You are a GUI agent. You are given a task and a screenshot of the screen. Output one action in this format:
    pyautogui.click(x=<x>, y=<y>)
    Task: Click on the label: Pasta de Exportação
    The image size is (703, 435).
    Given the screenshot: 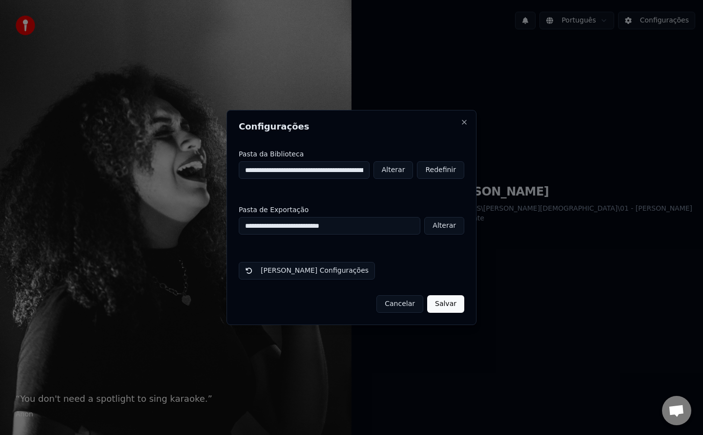 What is the action you would take?
    pyautogui.click(x=352, y=209)
    